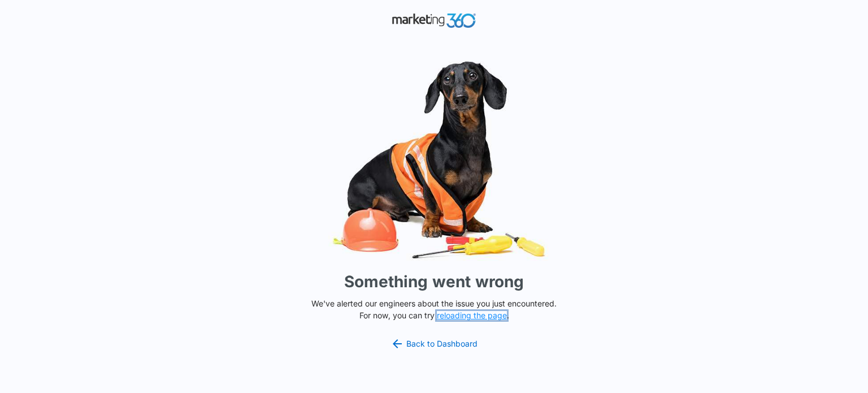  Describe the element at coordinates (434, 310) in the screenshot. I see `p: We've alerted our engineers about the issue you just encountered. For now, you can try .` at that location.